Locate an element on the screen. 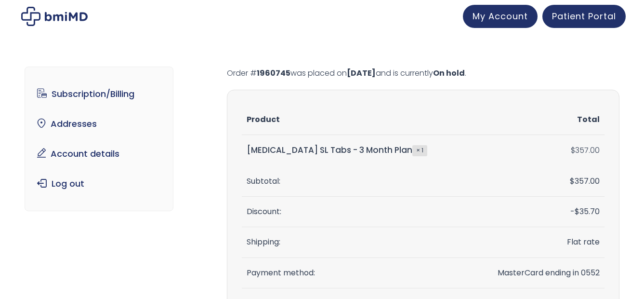  a: Subscription/Billing is located at coordinates (98, 94).